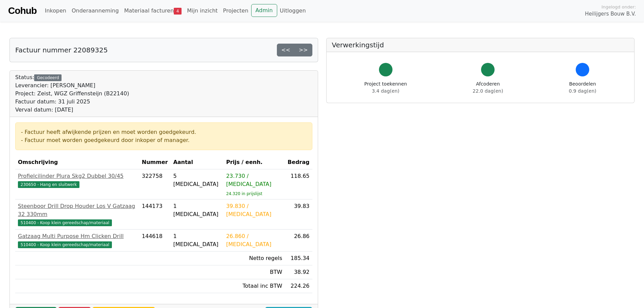 The image size is (644, 308). What do you see at coordinates (164, 141) in the screenshot?
I see `div: - Factuur moet worden goedgekeurd door inkoper of manager.` at bounding box center [164, 141].